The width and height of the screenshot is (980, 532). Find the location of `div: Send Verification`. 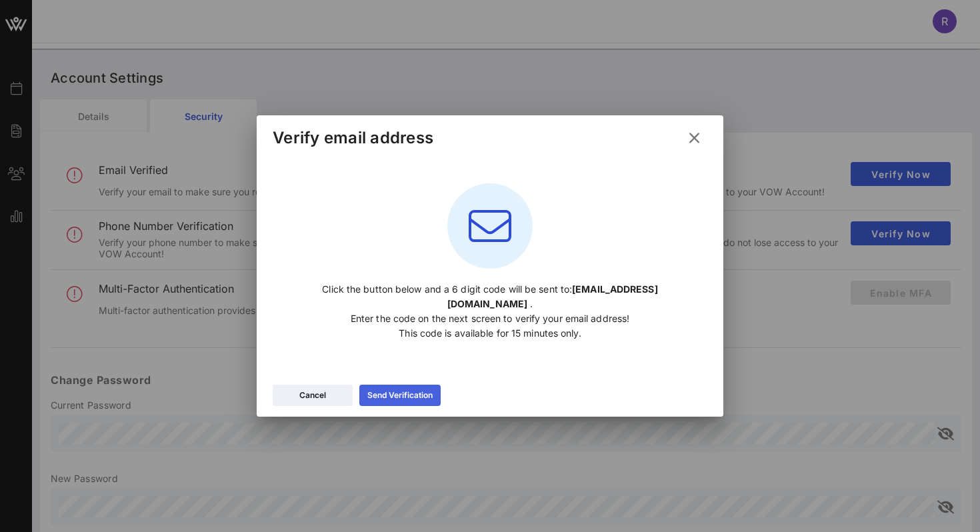

div: Send Verification is located at coordinates (400, 395).